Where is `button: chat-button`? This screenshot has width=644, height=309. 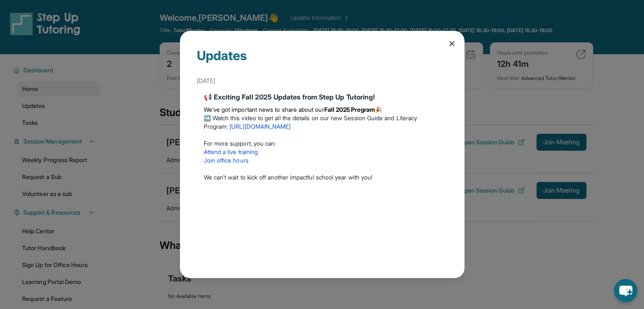 button: chat-button is located at coordinates (625, 290).